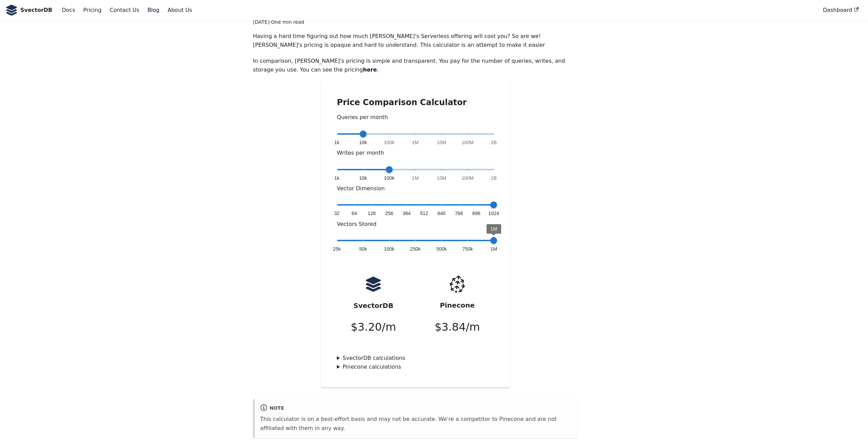  I want to click on span: 25k, so click(337, 249).